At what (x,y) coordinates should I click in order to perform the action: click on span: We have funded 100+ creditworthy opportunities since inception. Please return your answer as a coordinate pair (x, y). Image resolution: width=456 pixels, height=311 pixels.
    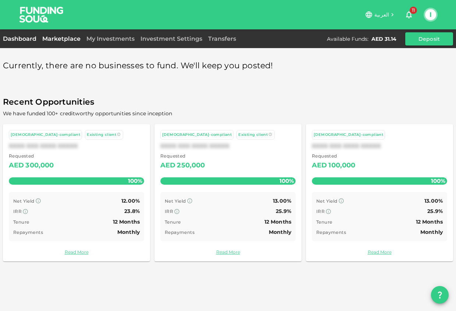
    Looking at the image, I should click on (87, 114).